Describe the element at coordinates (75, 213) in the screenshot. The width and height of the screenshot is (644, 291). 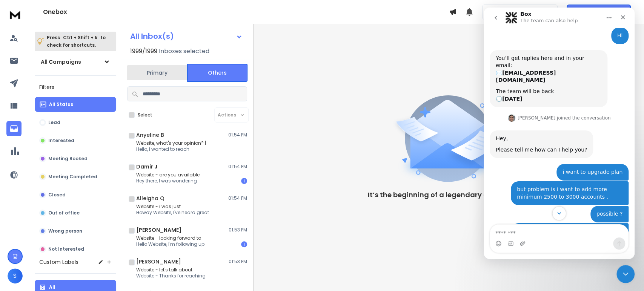
I see `button: Out of office` at that location.